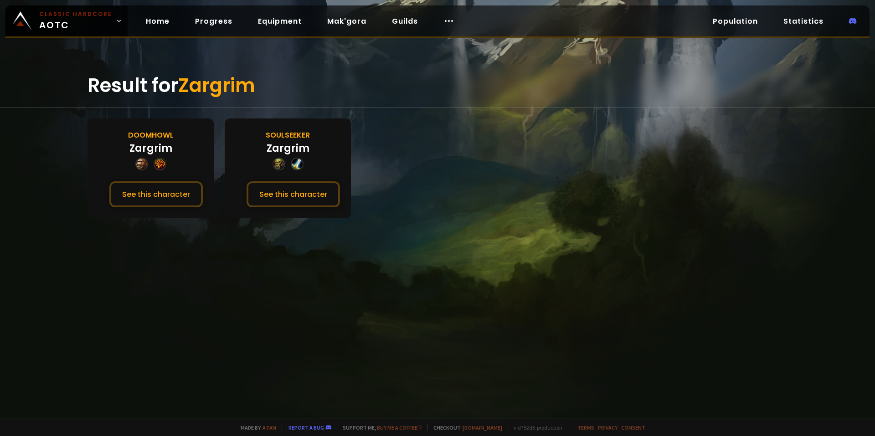 The height and width of the screenshot is (436, 875). I want to click on span: v. d752d5 - production, so click(535, 428).